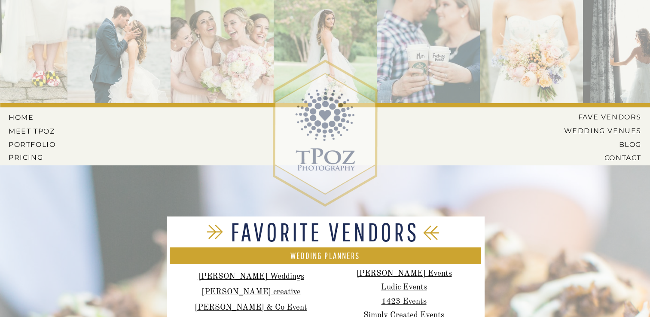 This screenshot has width=650, height=317. What do you see at coordinates (596, 131) in the screenshot?
I see `nav: Wedding Venues` at bounding box center [596, 131].